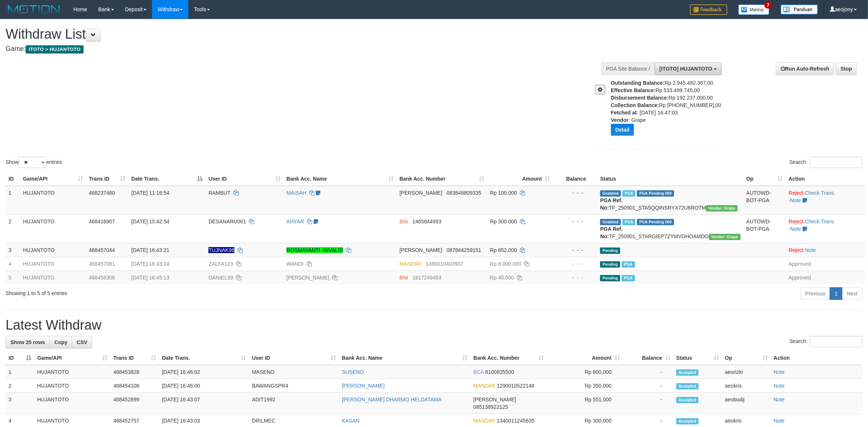 The image size is (868, 427). Describe the element at coordinates (610, 278) in the screenshot. I see `span: Pending` at that location.